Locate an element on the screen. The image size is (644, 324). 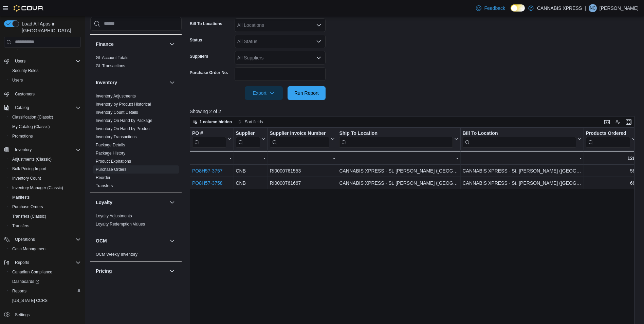
button: Export is located at coordinates (264, 93).